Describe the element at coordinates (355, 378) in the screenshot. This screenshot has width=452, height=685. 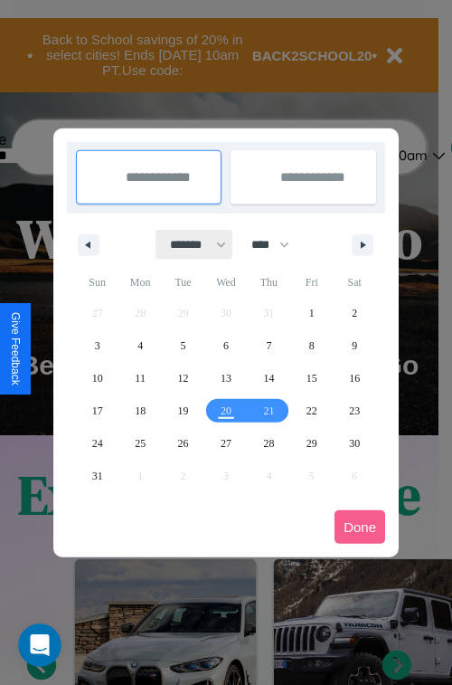
I see `span: 16` at that location.